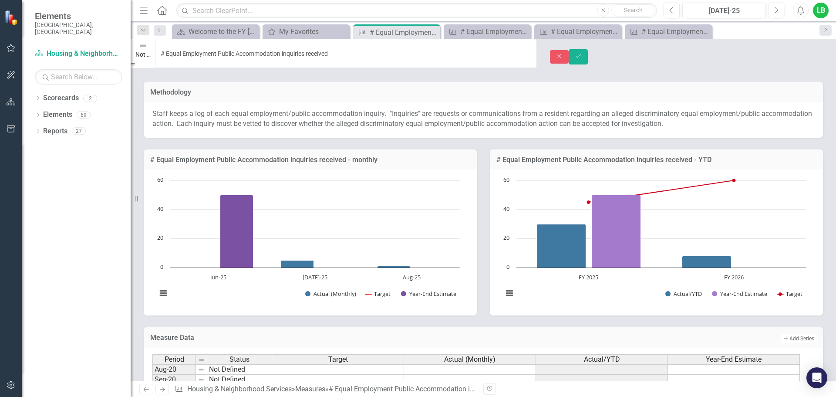 The height and width of the screenshot is (397, 836). I want to click on span: Actual (Monthly), so click(470, 359).